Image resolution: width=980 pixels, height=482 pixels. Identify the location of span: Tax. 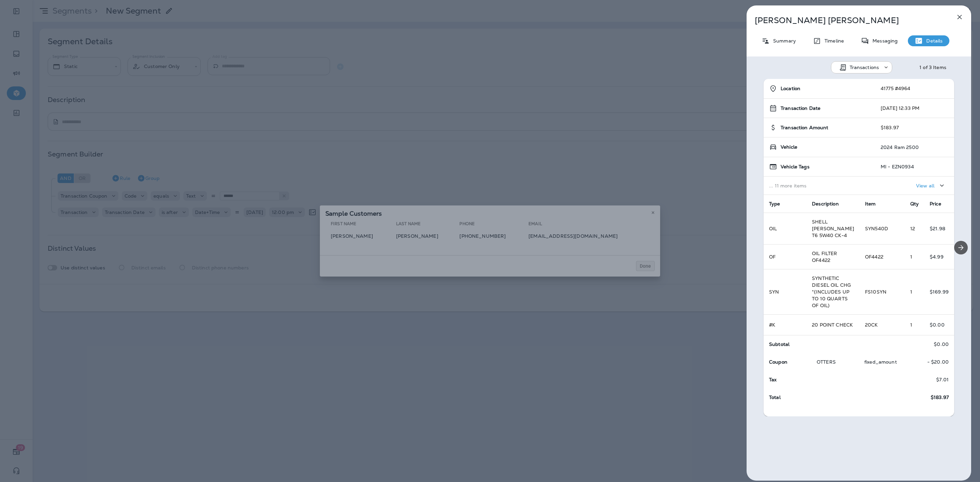
(772, 380).